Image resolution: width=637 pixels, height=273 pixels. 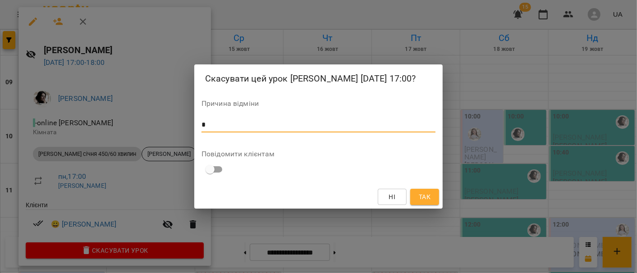 I want to click on button: Так, so click(x=425, y=197).